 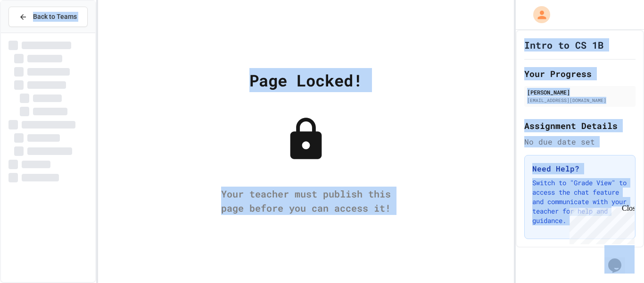 I want to click on h2: Your Progress, so click(x=580, y=74).